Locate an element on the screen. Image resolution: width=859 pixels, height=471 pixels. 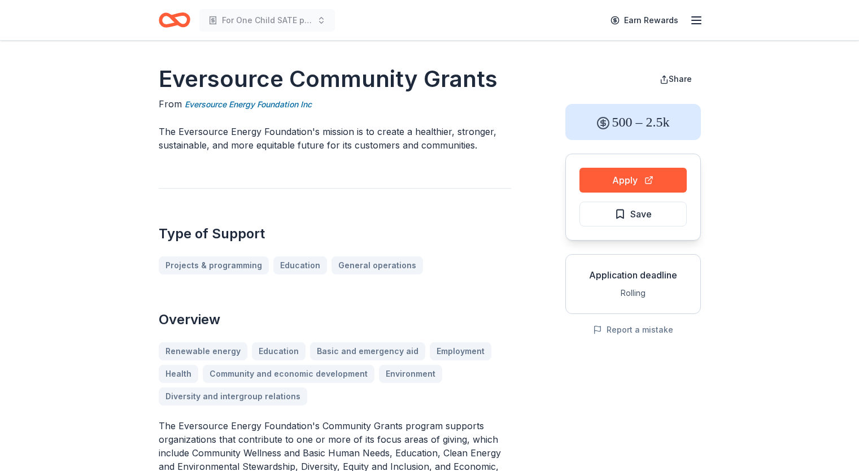
a: General operations is located at coordinates (377, 265).